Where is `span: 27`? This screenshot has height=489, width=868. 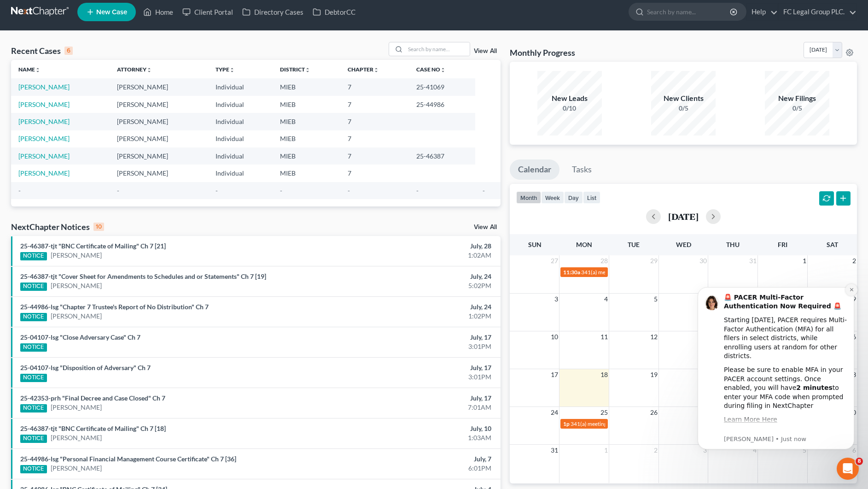 span: 27 is located at coordinates (554, 261).